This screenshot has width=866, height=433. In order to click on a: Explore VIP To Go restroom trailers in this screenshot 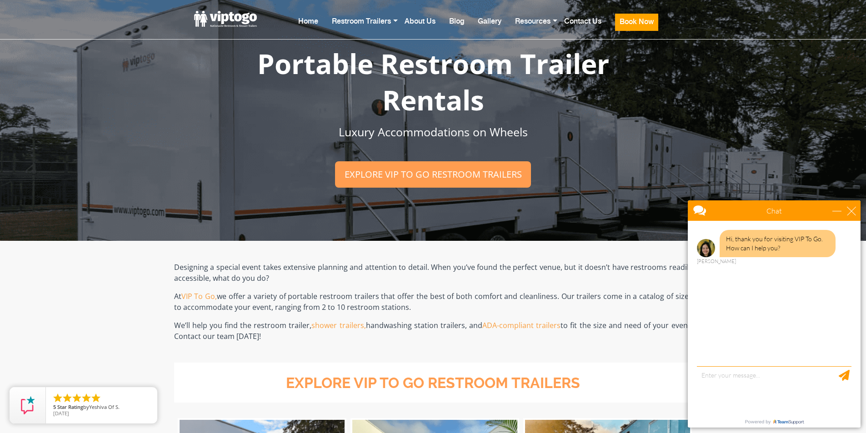, I will do `click(433, 174)`.